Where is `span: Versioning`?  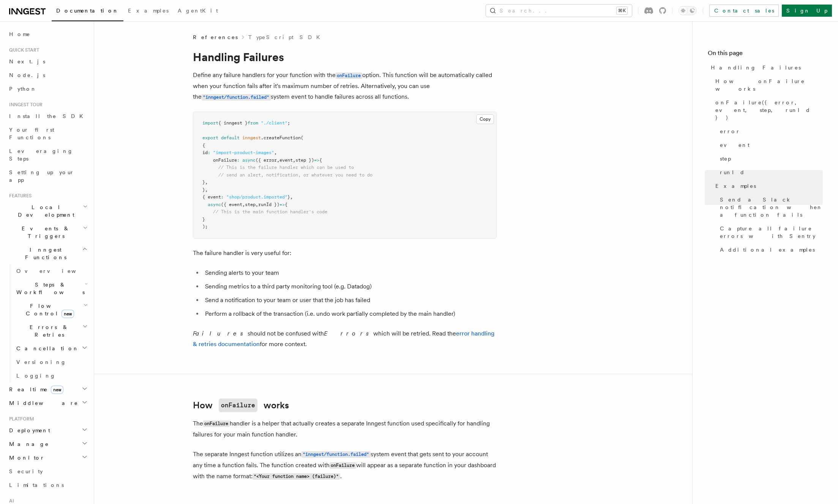 span: Versioning is located at coordinates (42, 362).